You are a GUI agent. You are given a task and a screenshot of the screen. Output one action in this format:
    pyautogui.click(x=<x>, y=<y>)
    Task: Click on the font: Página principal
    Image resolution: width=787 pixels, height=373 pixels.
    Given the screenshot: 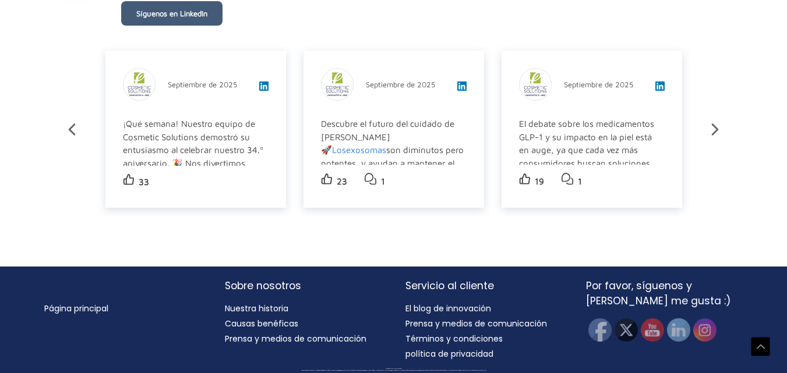 What is the action you would take?
    pyautogui.click(x=76, y=309)
    